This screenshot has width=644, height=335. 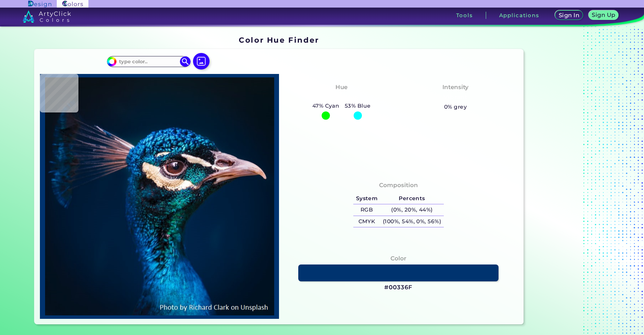 What do you see at coordinates (40, 4) in the screenshot?
I see `img: ArtyClick Design logo` at bounding box center [40, 4].